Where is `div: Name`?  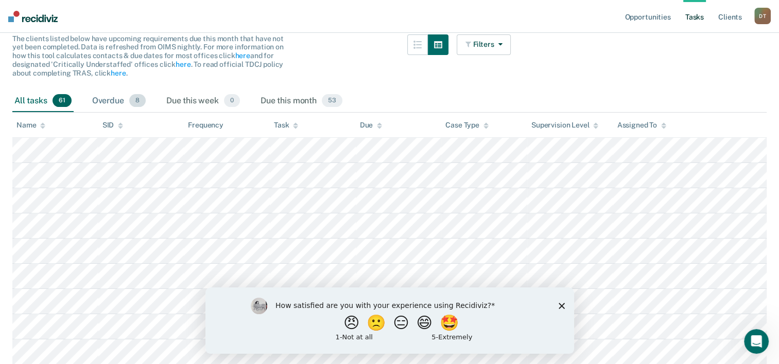 div: Name is located at coordinates (31, 125).